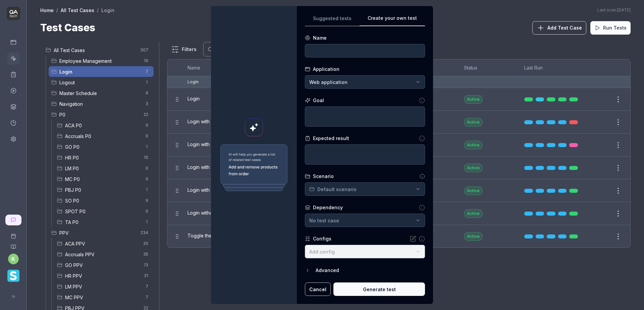 The image size is (644, 310). Describe the element at coordinates (320, 37) in the screenshot. I see `div: Name` at that location.